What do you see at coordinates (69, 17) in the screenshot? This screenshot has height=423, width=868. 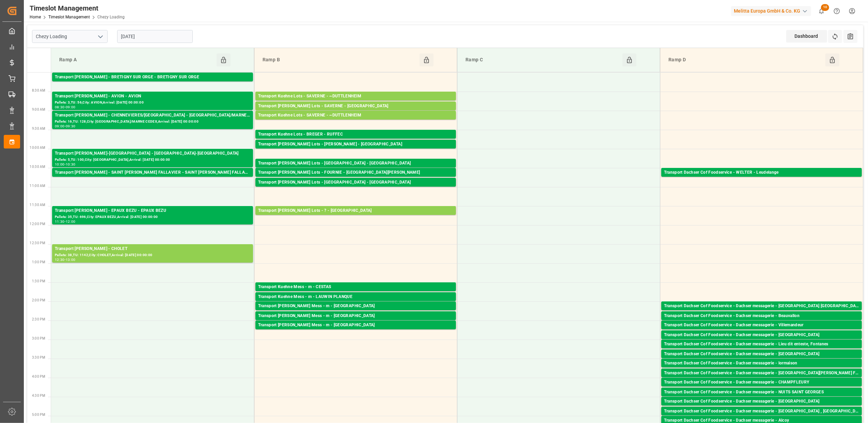 I see `a: Timeslot Management` at bounding box center [69, 17].